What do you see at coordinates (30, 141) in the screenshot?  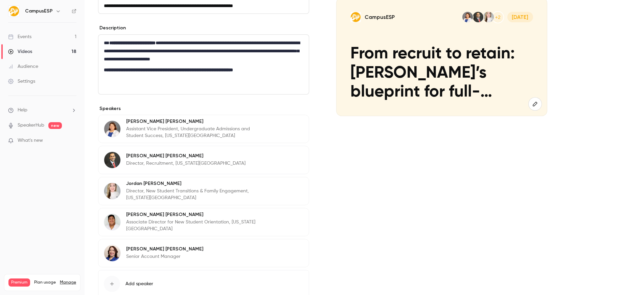 I see `span: What's new` at bounding box center [30, 141].